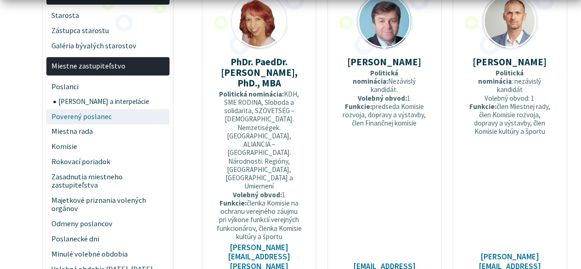 This screenshot has height=269, width=581. I want to click on a: Starosta, so click(108, 15).